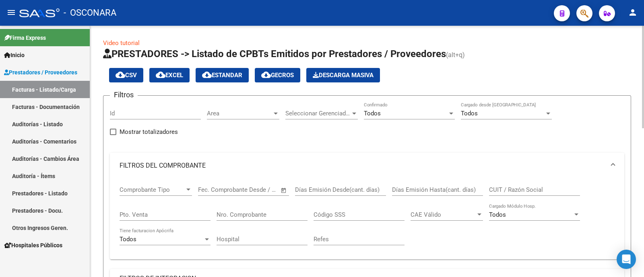 The image size is (644, 277). I want to click on span: - OSCONARA, so click(90, 12).